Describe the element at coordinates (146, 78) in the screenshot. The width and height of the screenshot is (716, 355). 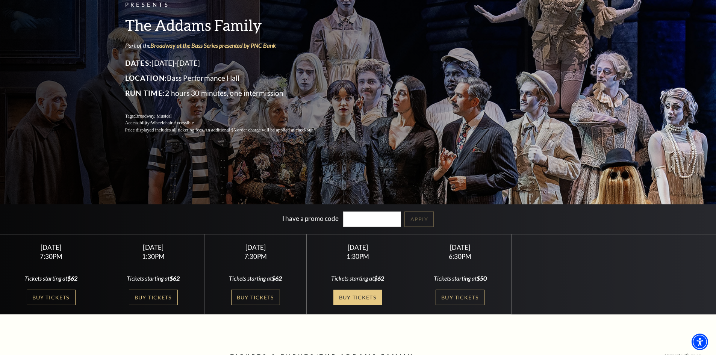
I see `span: Location:` at that location.